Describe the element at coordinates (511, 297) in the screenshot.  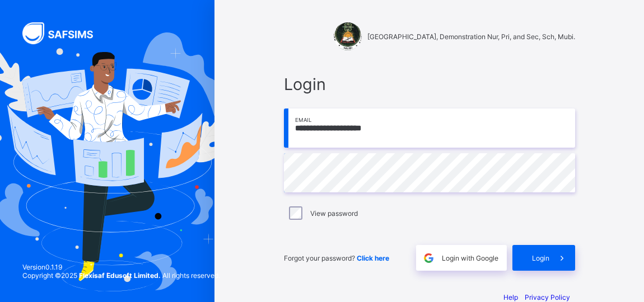
I see `a: Help` at that location.